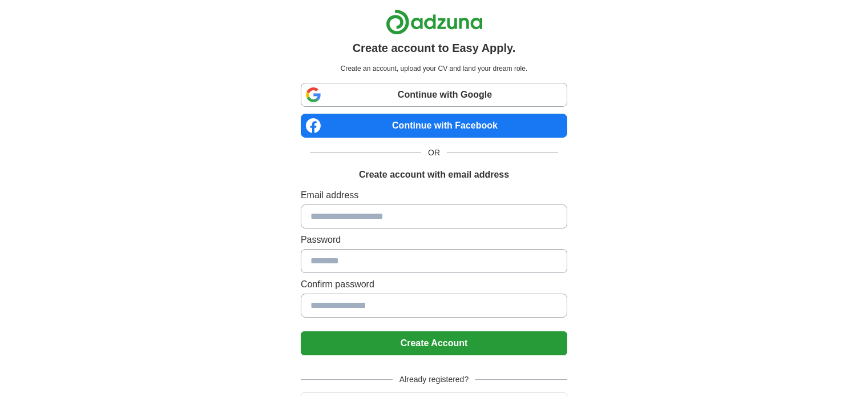 The height and width of the screenshot is (397, 868). Describe the element at coordinates (434, 240) in the screenshot. I see `label: Password` at that location.